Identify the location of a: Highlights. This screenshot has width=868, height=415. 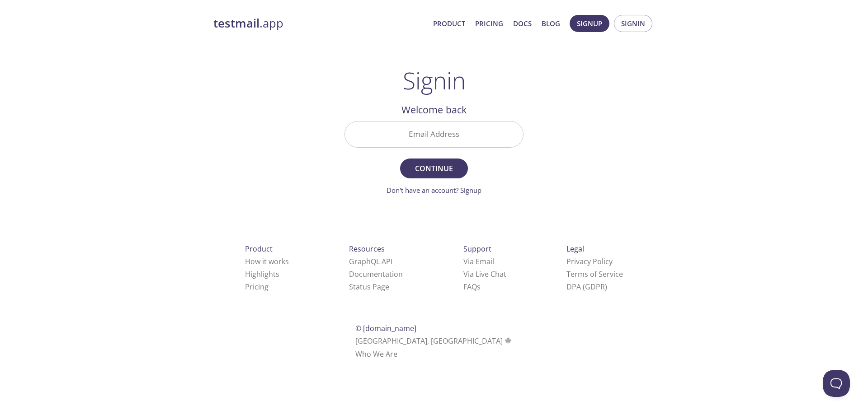
(262, 274).